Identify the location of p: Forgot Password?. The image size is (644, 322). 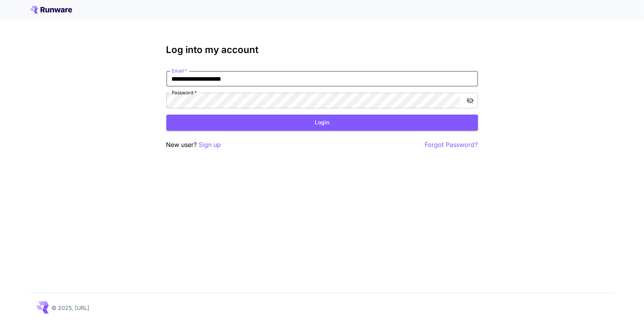
(452, 144).